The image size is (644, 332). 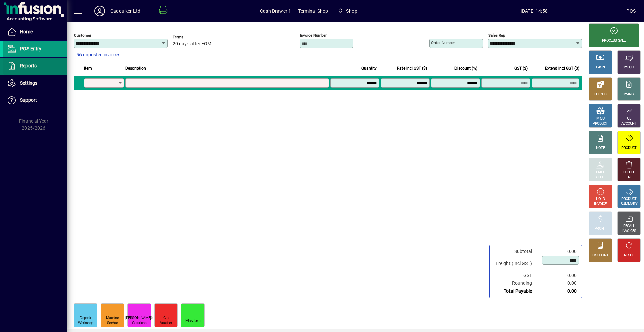 I want to click on div: Creations, so click(x=139, y=323).